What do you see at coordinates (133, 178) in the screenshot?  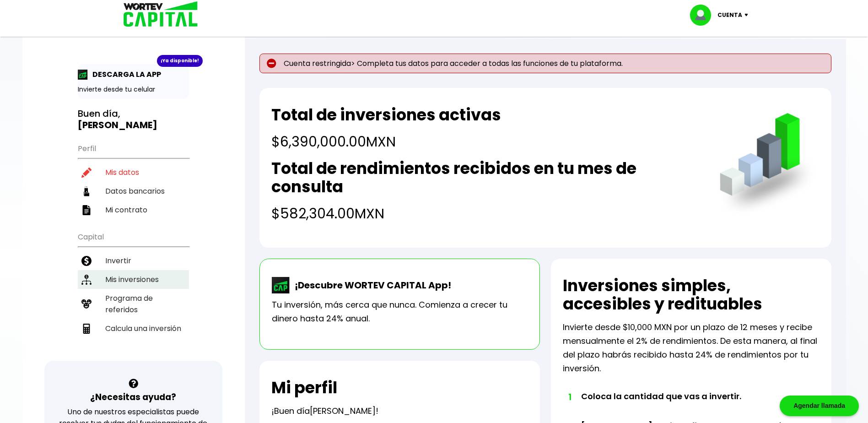 I see `ul: Perfil` at bounding box center [133, 178].